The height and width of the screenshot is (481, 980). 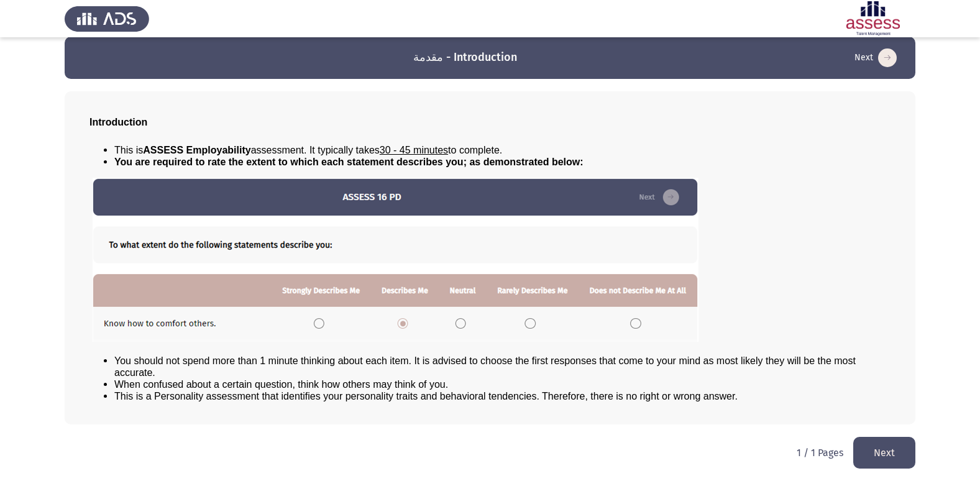 What do you see at coordinates (107, 19) in the screenshot?
I see `img: Assess Talent Management logo` at bounding box center [107, 19].